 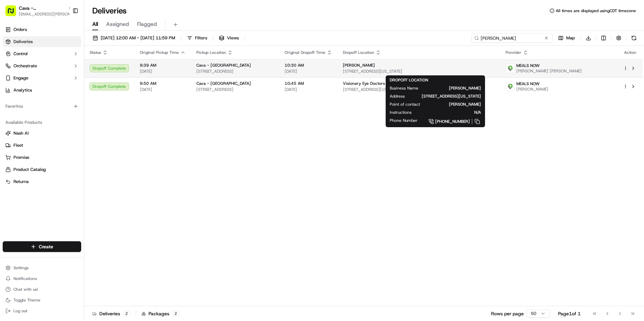 What do you see at coordinates (405, 105) in the screenshot?
I see `span: Point of contact` at bounding box center [405, 105].